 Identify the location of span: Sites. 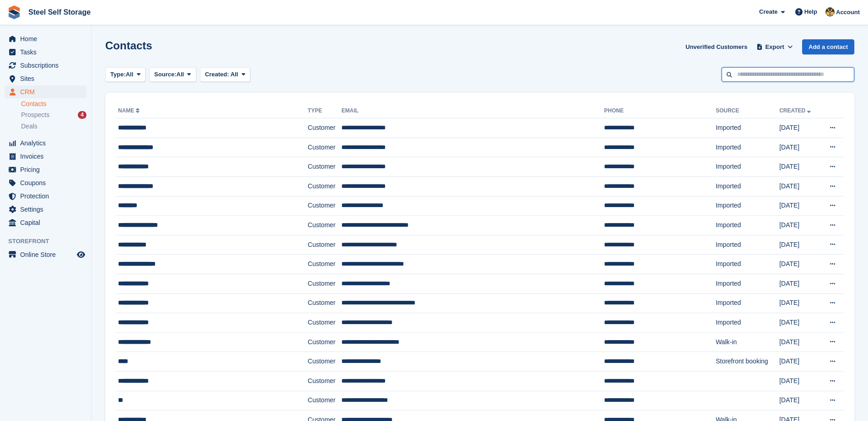
(47, 79).